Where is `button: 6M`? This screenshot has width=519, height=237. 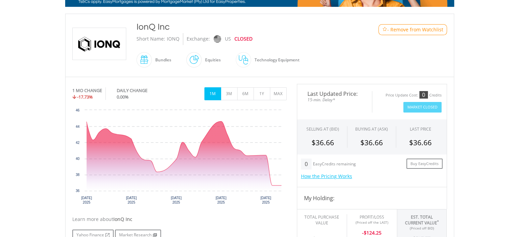
button: 6M is located at coordinates (245, 94).